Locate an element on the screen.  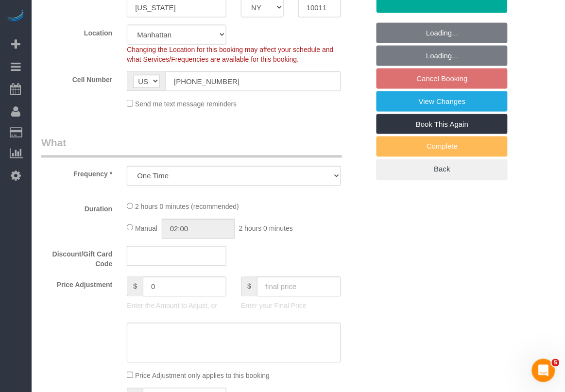
label: Duration is located at coordinates (77, 207).